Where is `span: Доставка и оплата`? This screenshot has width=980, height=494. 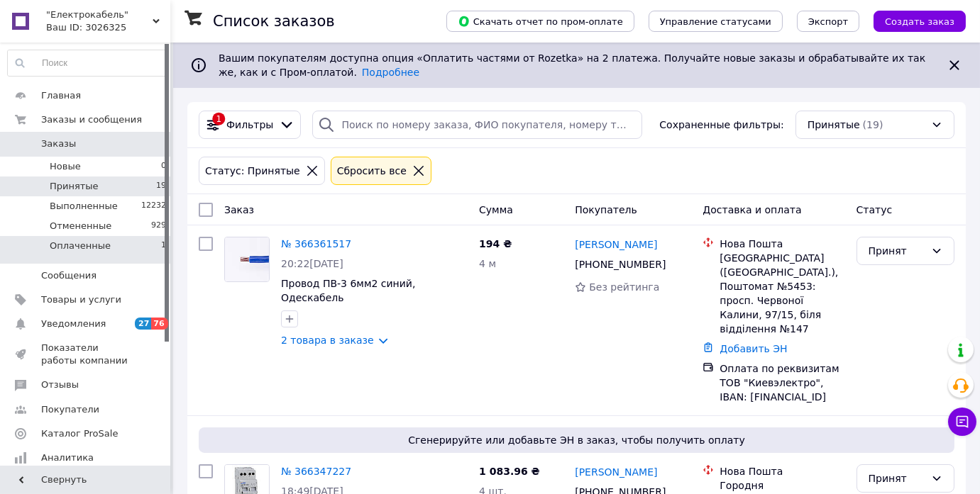
span: Доставка и оплата is located at coordinates (751, 210).